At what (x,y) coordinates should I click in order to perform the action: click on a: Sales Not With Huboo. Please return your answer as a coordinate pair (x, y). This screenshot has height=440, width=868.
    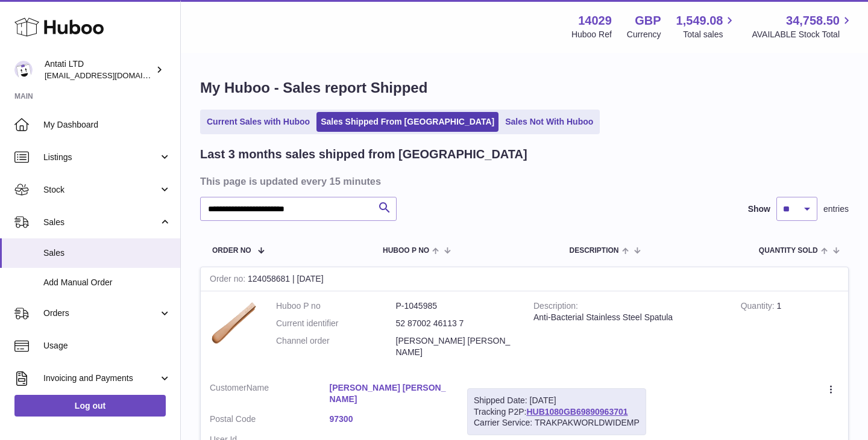
    Looking at the image, I should click on (549, 121).